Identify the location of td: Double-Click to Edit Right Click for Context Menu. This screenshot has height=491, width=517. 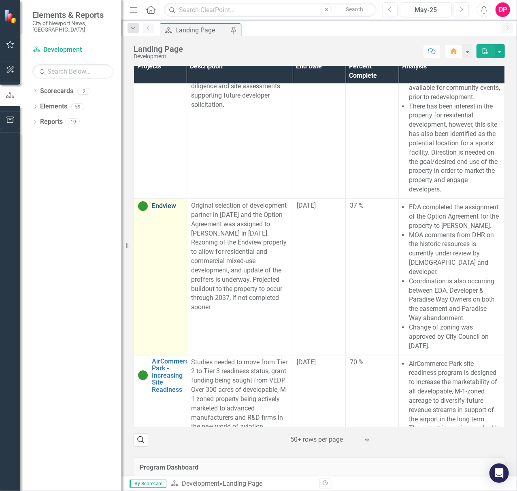
(160, 277).